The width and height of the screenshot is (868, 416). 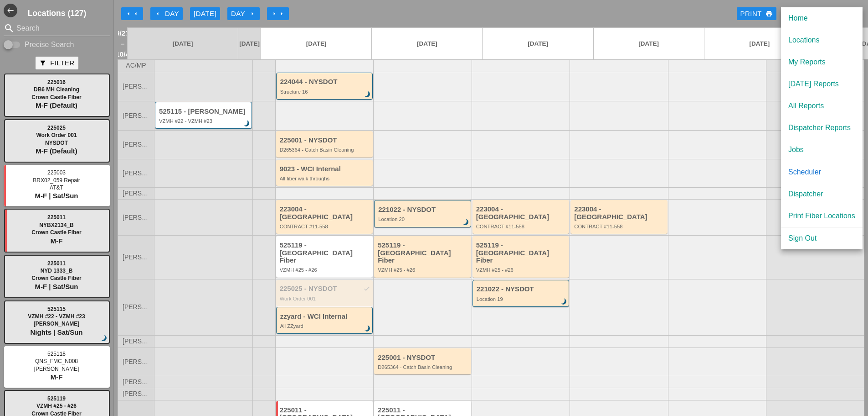 I want to click on span: M-F (Default), so click(x=56, y=150).